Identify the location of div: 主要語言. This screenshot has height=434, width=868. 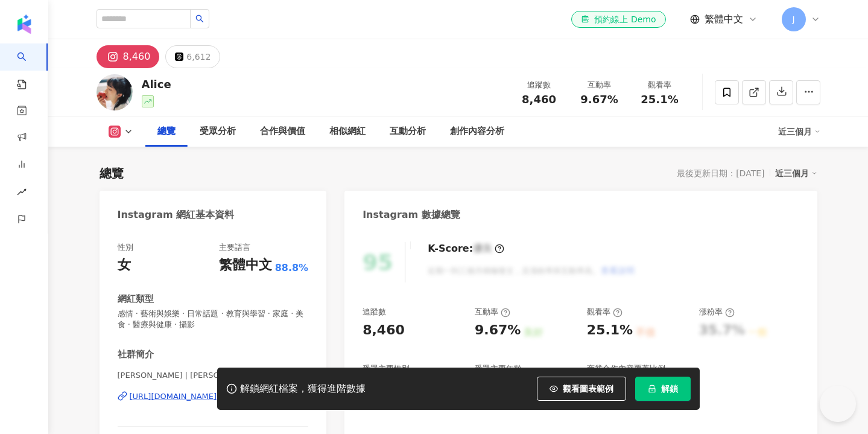
(235, 247).